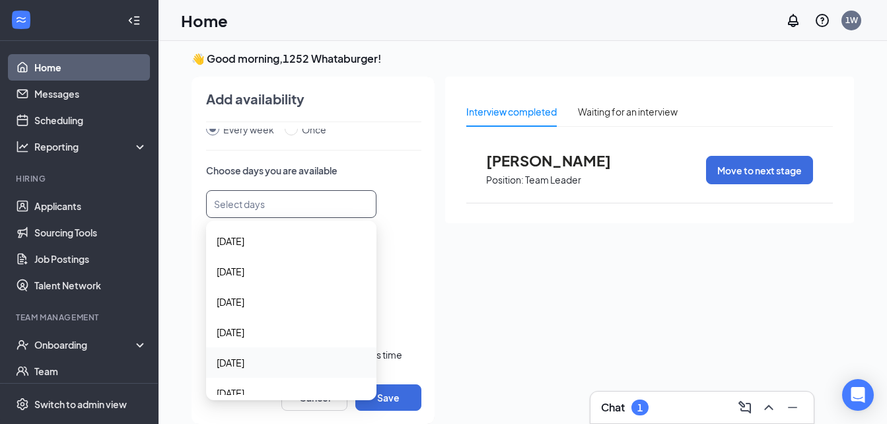  What do you see at coordinates (505, 180) in the screenshot?
I see `p: Position:` at bounding box center [505, 180].